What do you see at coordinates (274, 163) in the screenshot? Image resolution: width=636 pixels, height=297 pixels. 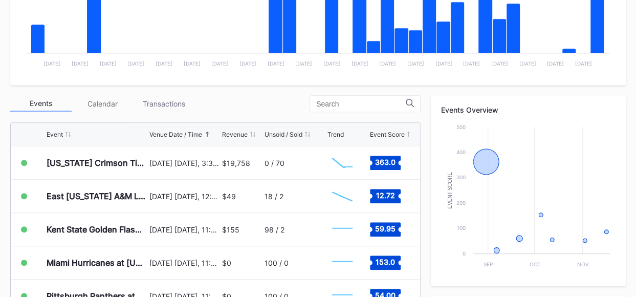 I see `div: 0 / 70` at bounding box center [274, 163].